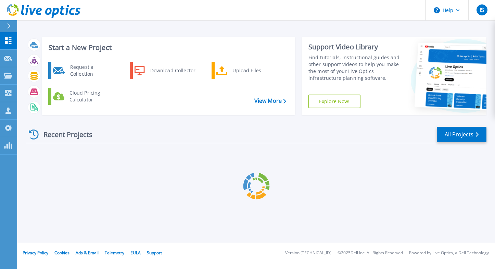 The image size is (495, 269). What do you see at coordinates (136, 252) in the screenshot?
I see `a: EULA` at bounding box center [136, 252].